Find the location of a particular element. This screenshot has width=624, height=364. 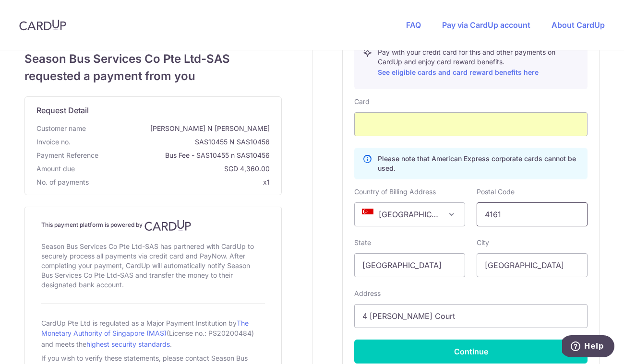

span: No. of payments is located at coordinates (63, 182).